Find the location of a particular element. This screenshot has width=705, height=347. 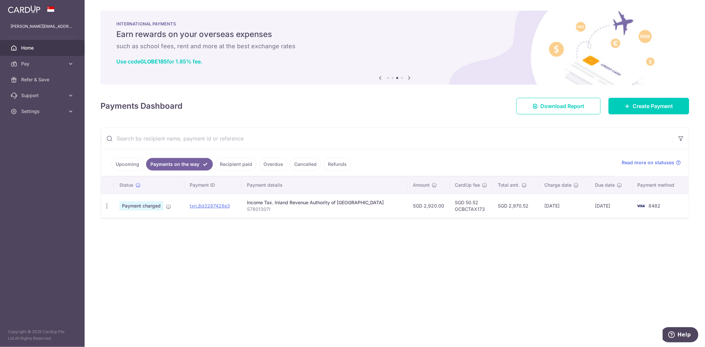

span: Pay is located at coordinates (43, 64).